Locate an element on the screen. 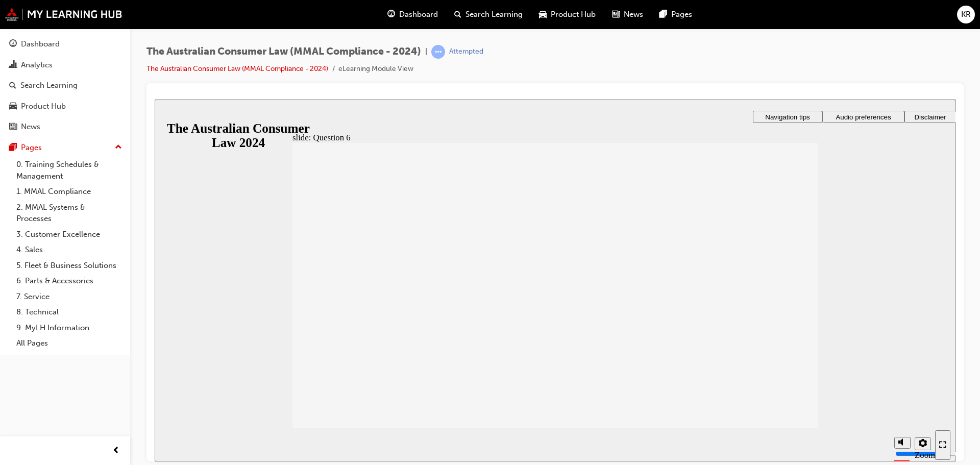 This screenshot has width=980, height=465. a: search-iconSearch Learning is located at coordinates (488, 14).